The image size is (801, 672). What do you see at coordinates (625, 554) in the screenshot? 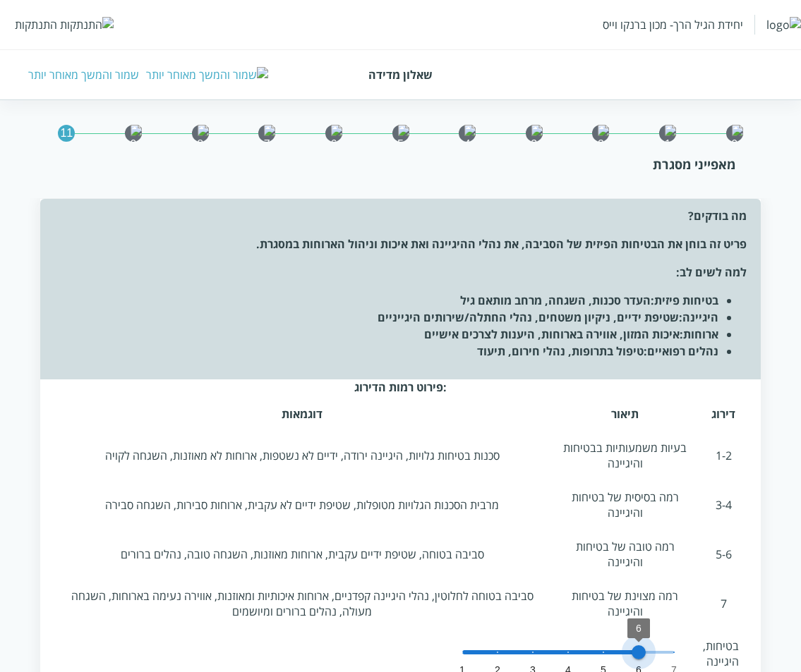
I see `td: רמה טובה של בטיחות והיגיינה` at bounding box center [625, 554].